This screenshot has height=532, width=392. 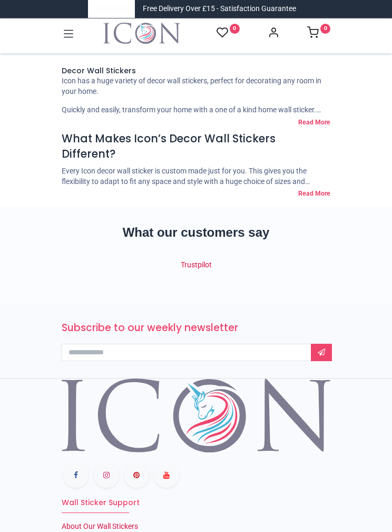 What do you see at coordinates (196, 328) in the screenshot?
I see `h3: Subscribe to our weekly newsletter` at bounding box center [196, 328].